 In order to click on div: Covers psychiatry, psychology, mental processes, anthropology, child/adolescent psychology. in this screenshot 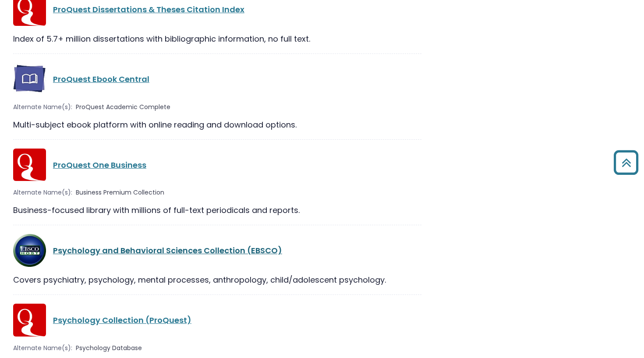, I will do `click(217, 279)`.